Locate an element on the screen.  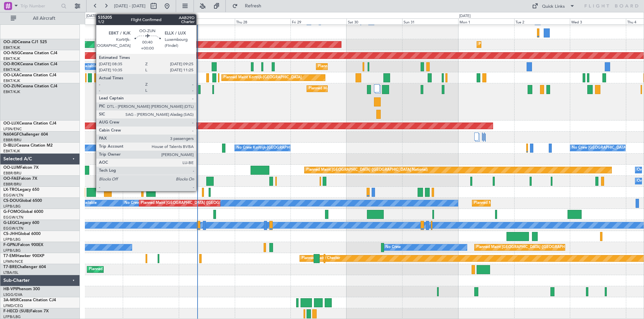
span: D-IBLU is located at coordinates (10, 146).